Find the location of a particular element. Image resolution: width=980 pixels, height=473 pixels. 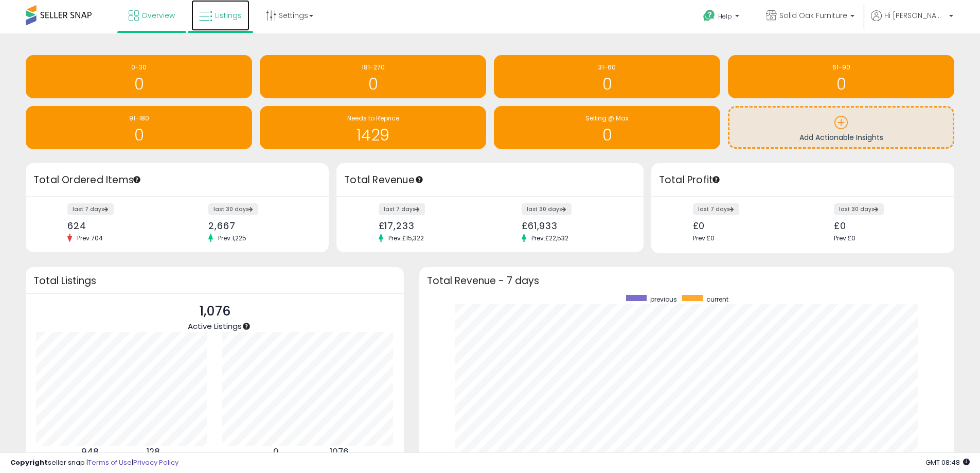

span: Prev: £22,532 is located at coordinates (550, 238).